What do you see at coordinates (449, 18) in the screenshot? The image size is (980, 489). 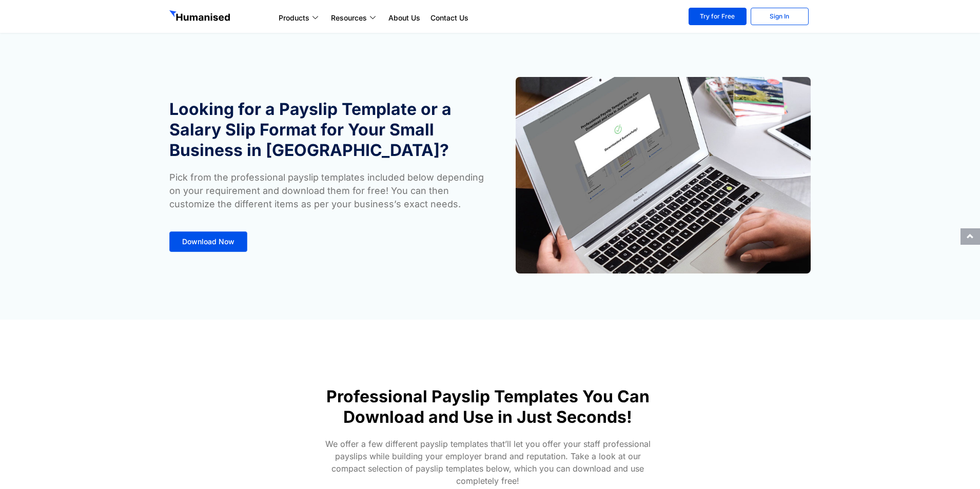 I see `a: Contact Us` at bounding box center [449, 18].